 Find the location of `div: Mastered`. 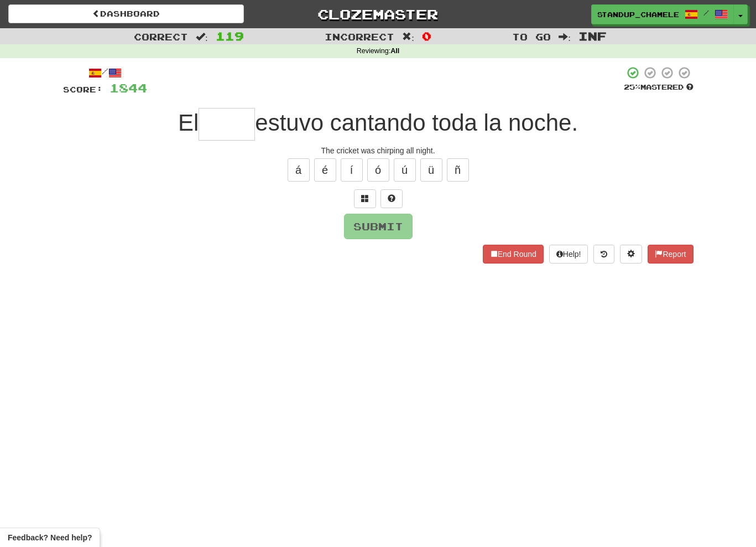

div: Mastered is located at coordinates (658, 88).